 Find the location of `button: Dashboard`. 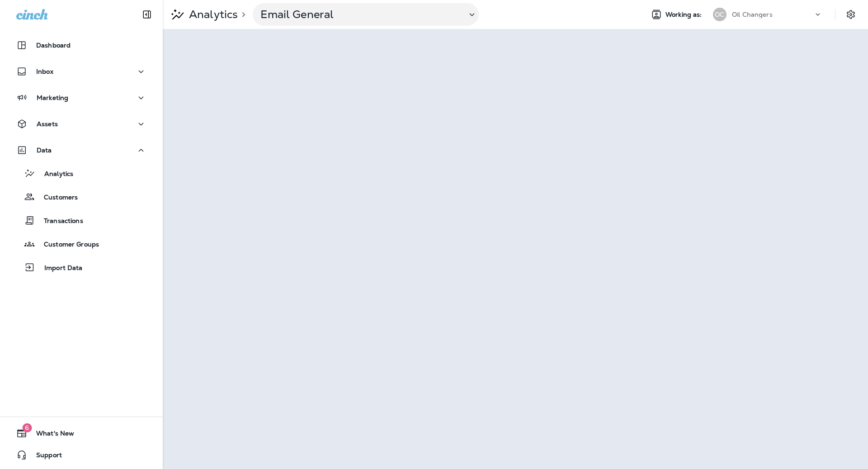

button: Dashboard is located at coordinates (81, 45).